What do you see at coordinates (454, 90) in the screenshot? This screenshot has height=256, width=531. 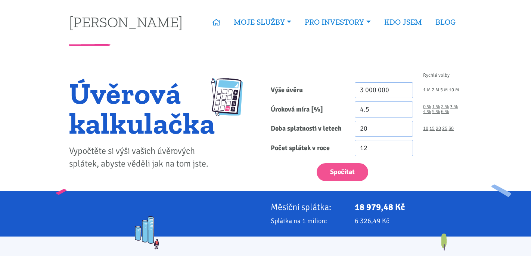 I see `a: 10 M` at bounding box center [454, 90].